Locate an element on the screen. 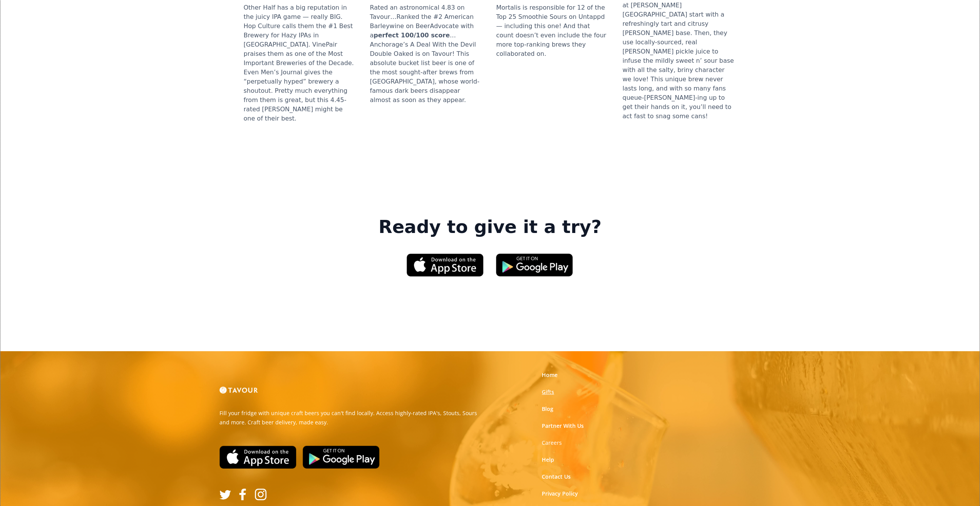 The image size is (980, 506). a: Partner With Us is located at coordinates (562, 426).